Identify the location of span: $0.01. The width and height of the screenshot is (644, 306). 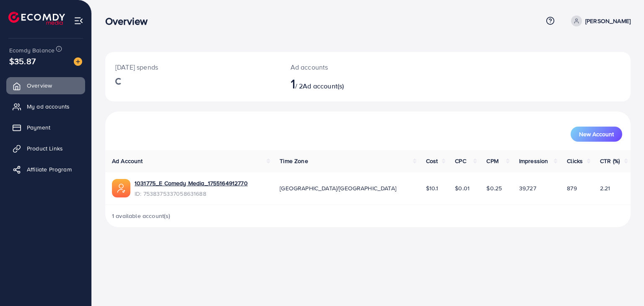
(462, 188).